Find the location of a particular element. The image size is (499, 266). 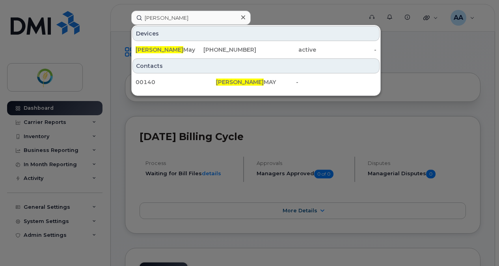

div: active is located at coordinates (286, 50).